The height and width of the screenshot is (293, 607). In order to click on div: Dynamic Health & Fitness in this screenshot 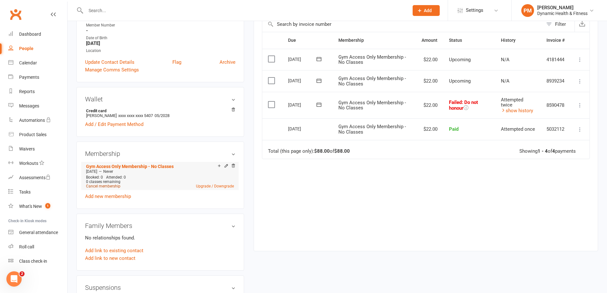, I will do `click(562, 13)`.